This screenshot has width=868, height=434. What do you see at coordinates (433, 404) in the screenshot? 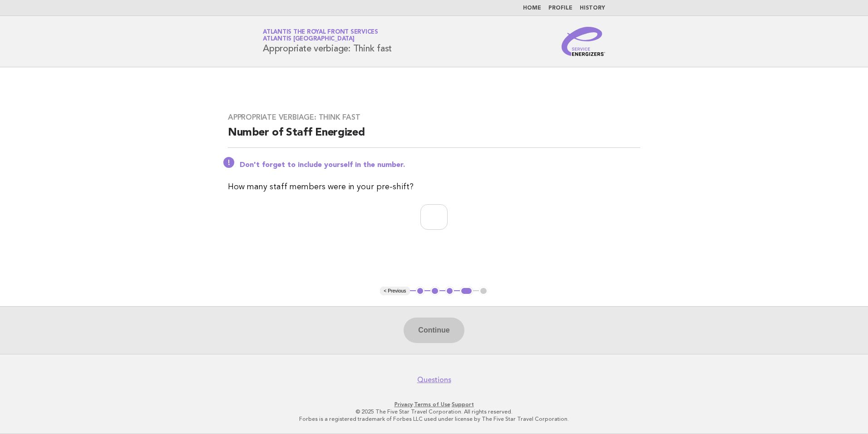
I see `a: Terms of Use` at bounding box center [433, 404].